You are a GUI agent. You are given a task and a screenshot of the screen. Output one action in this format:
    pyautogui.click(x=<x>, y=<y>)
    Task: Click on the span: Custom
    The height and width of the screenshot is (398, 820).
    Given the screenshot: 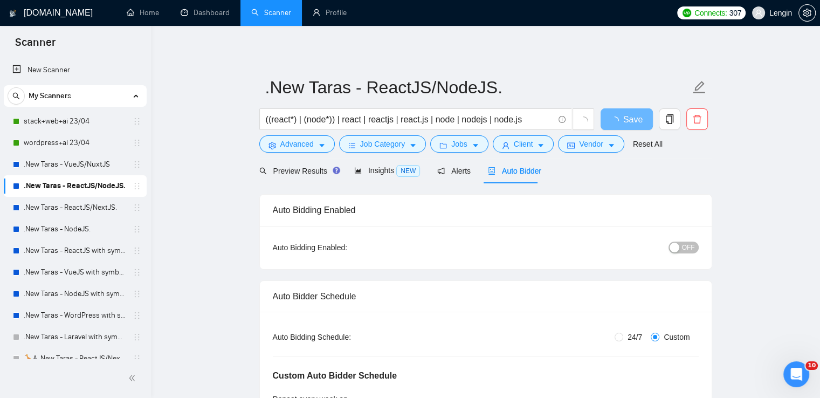 What is the action you would take?
    pyautogui.click(x=676, y=337)
    